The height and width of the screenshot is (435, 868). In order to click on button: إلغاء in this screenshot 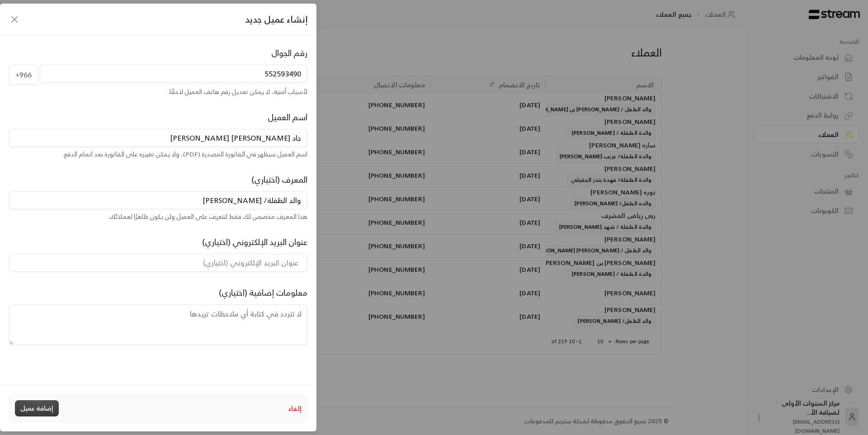, I will do `click(295, 408)`.